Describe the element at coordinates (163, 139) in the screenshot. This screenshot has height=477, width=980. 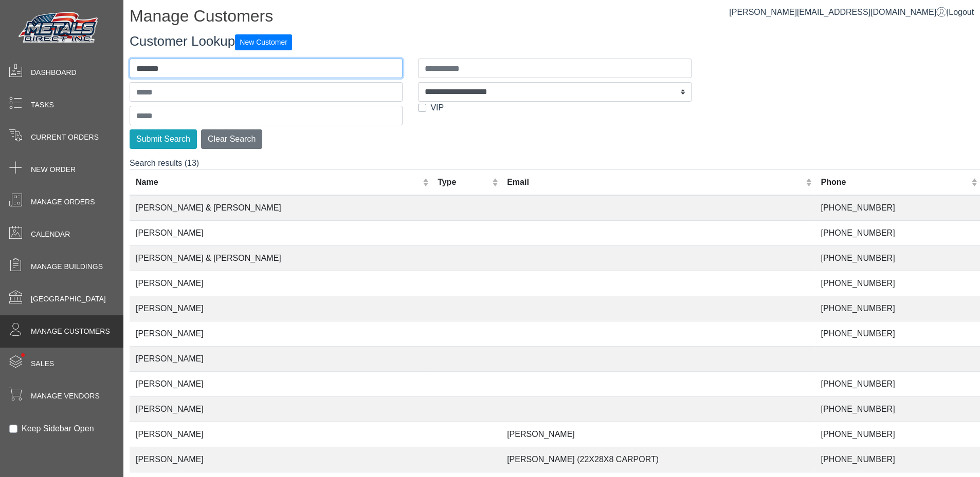
I see `button: Submit Search` at that location.